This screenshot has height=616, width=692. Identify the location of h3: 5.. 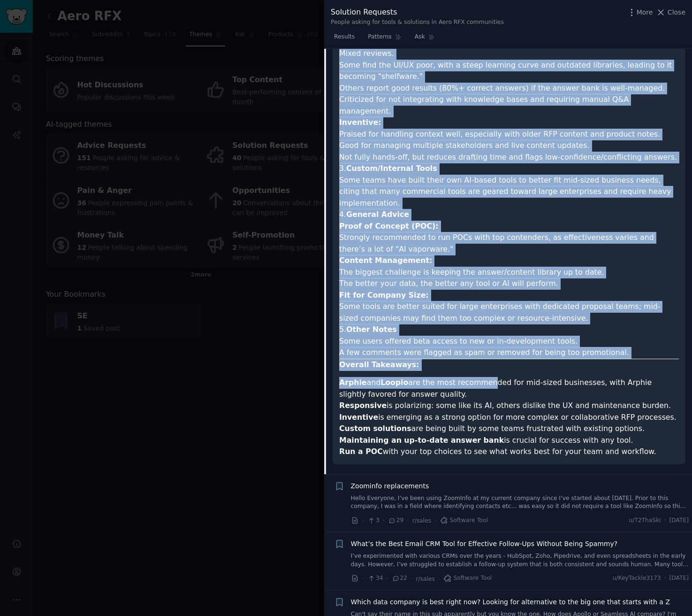
(509, 329).